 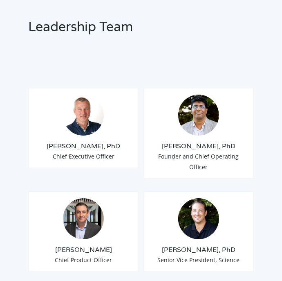 What do you see at coordinates (83, 218) in the screenshot?
I see `img: Chris-Roberts.jpg` at bounding box center [83, 218].